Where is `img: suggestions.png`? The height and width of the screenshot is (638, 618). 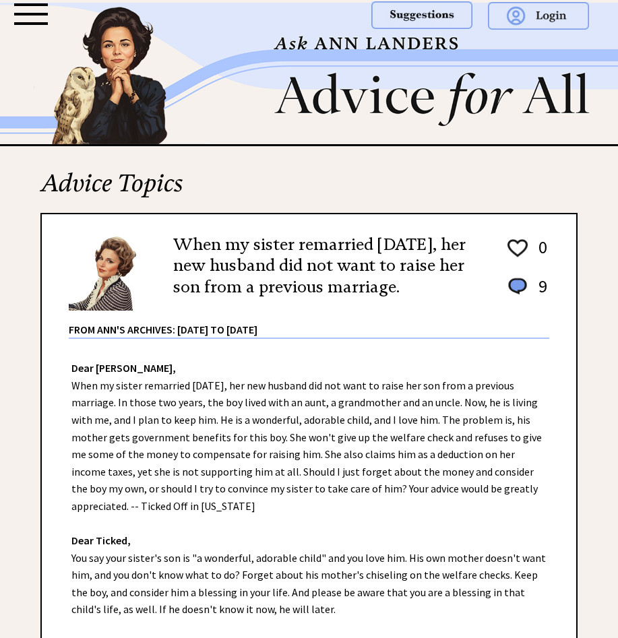
img: suggestions.png is located at coordinates (422, 15).